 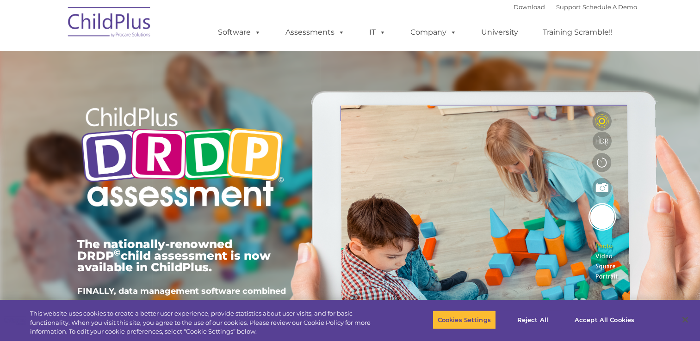 What do you see at coordinates (532, 320) in the screenshot?
I see `button: Reject All` at bounding box center [532, 320].